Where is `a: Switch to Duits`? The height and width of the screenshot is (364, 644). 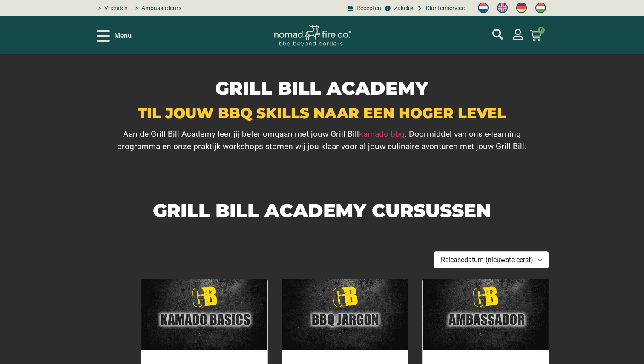
a: Switch to Duits is located at coordinates (521, 8).